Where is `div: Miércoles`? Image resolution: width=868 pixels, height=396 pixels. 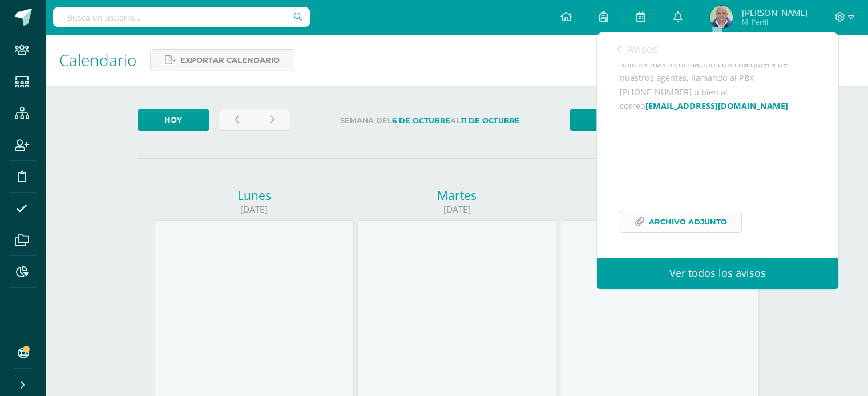 div: Miércoles is located at coordinates (659, 196).